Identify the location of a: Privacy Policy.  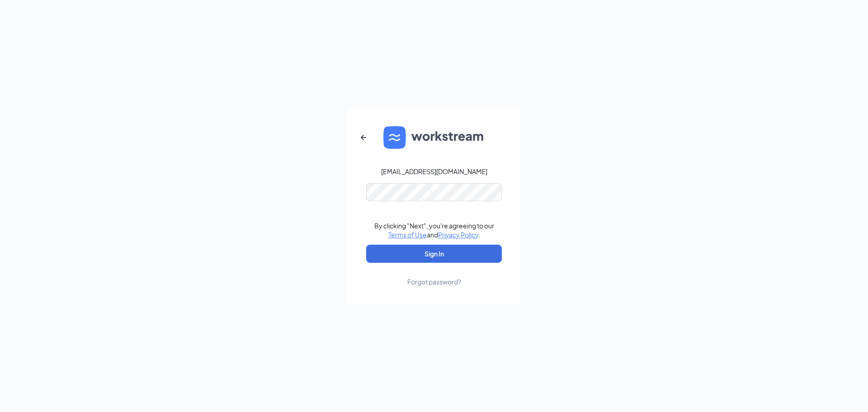
(458, 235).